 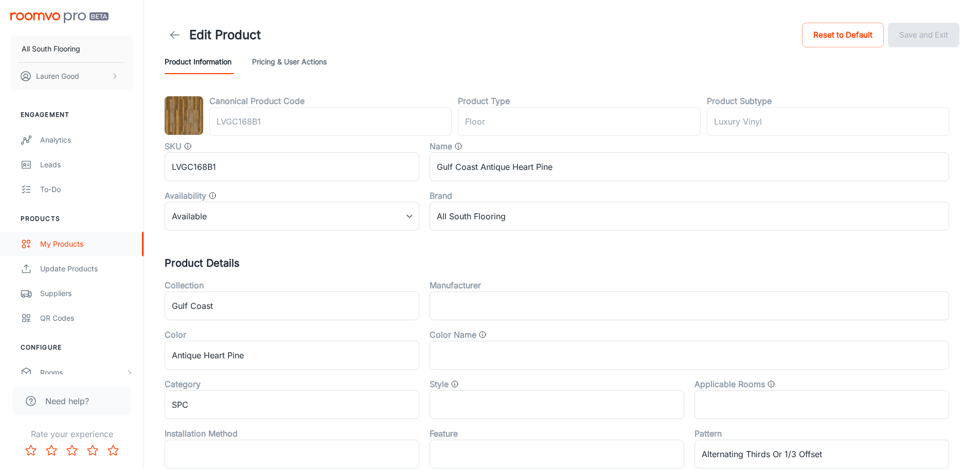 What do you see at coordinates (455, 285) in the screenshot?
I see `label: Manufacturer` at bounding box center [455, 285].